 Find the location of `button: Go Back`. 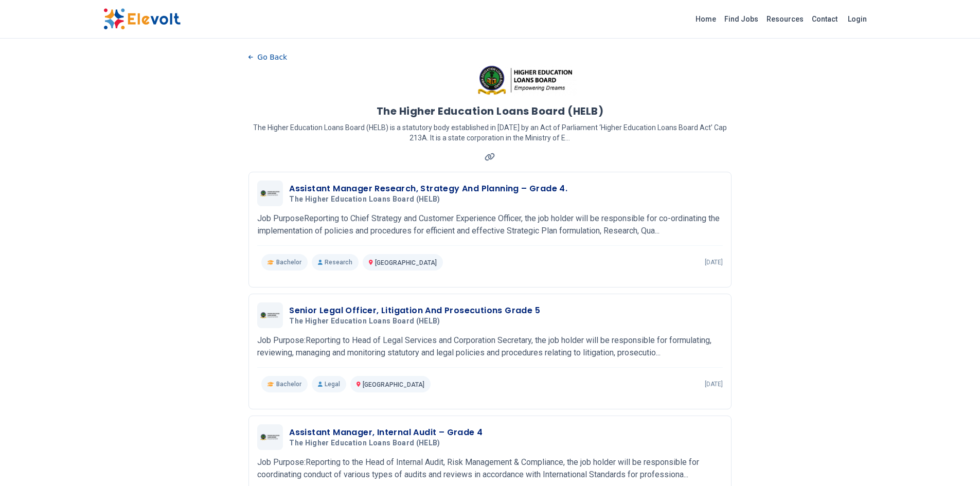

button: Go Back is located at coordinates (268, 57).